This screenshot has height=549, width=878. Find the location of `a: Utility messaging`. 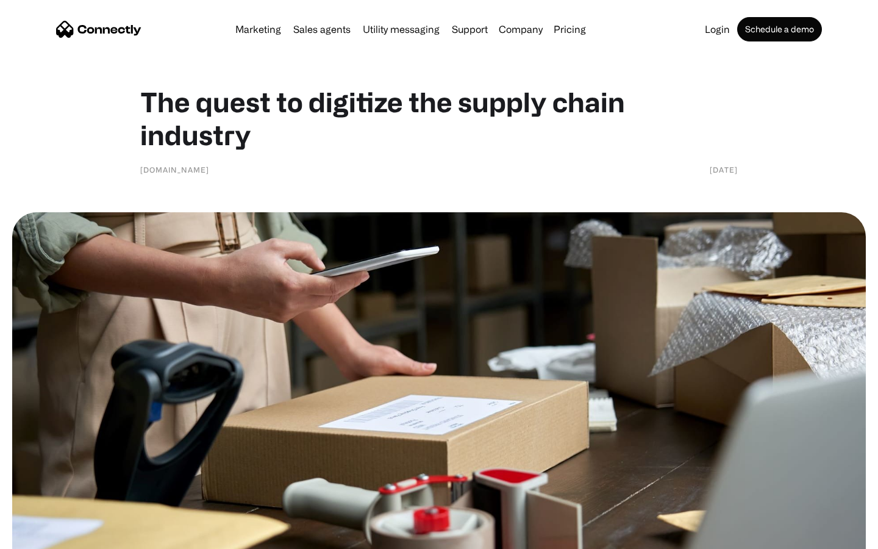

a: Utility messaging is located at coordinates (401, 29).